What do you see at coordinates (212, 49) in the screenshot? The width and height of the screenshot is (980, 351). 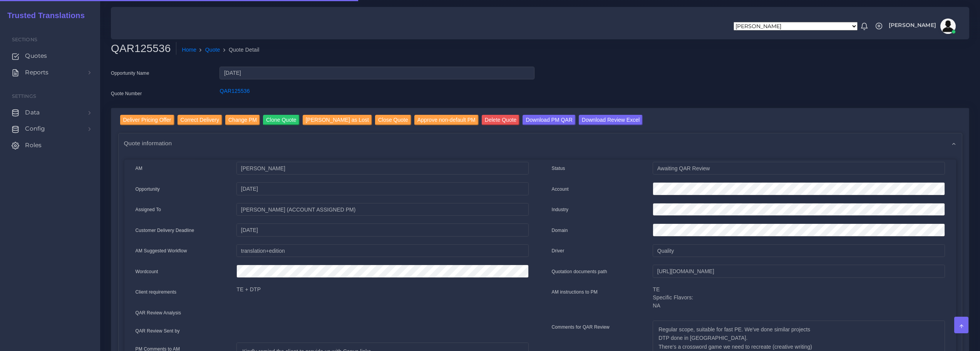 I see `a: Quote` at bounding box center [212, 49].